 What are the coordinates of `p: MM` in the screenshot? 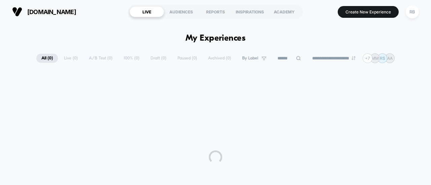 It's located at (375, 58).